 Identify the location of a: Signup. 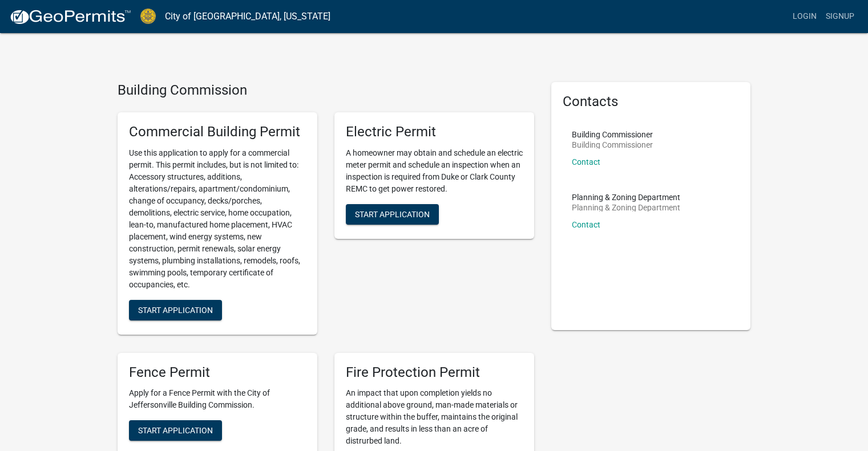
(839, 17).